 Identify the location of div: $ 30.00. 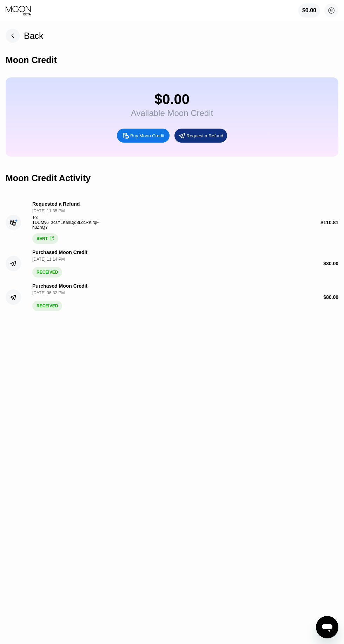
(330, 264).